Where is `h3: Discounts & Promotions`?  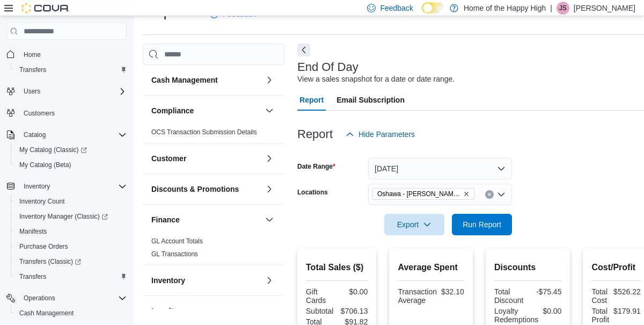 h3: Discounts & Promotions is located at coordinates (195, 189).